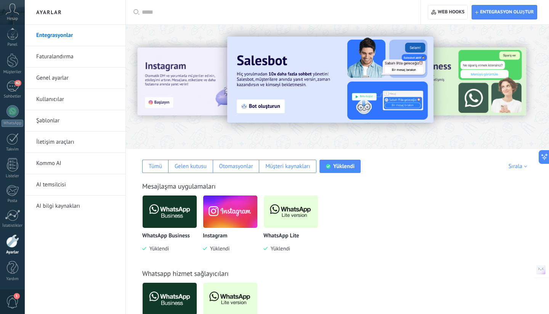  I want to click on a: Whatsapp hizmet sağlayıcıları, so click(185, 273).